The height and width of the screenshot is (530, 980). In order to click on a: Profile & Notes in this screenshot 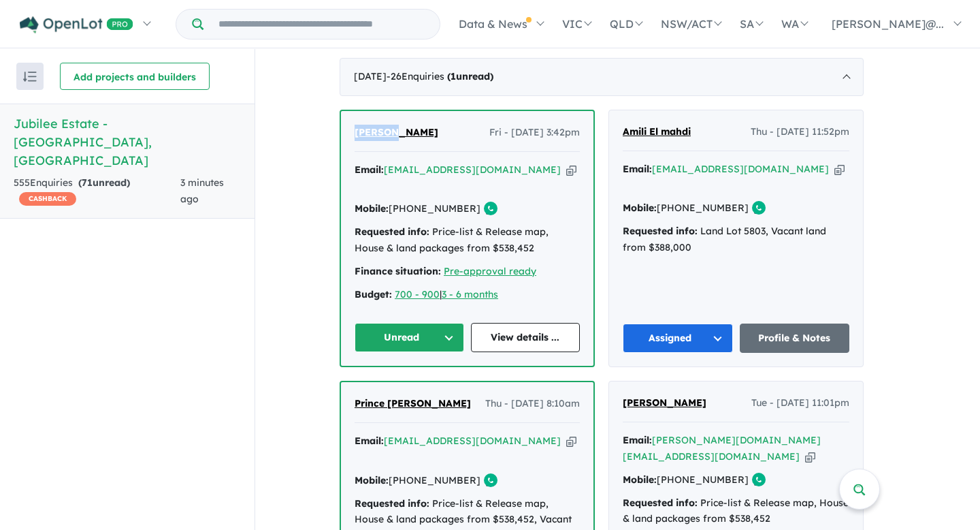, I will do `click(795, 338)`.